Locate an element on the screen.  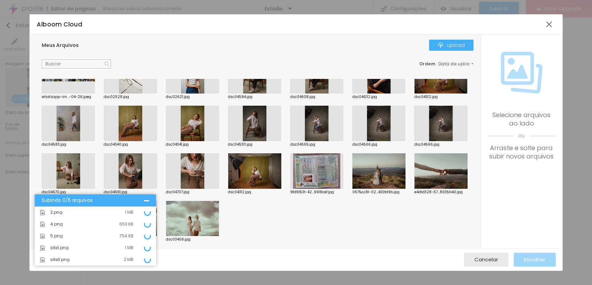
div: 754 KB is located at coordinates (126, 236).